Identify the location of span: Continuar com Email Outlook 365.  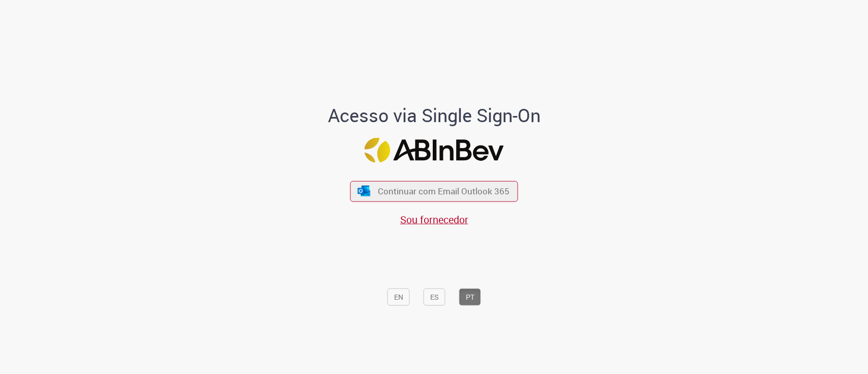
(444, 191).